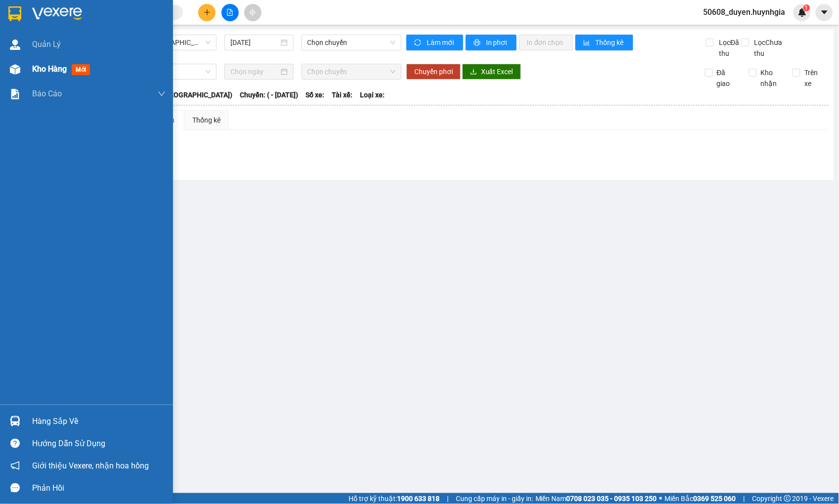 The height and width of the screenshot is (504, 839). What do you see at coordinates (161, 94) in the screenshot?
I see `span: down` at bounding box center [161, 94].